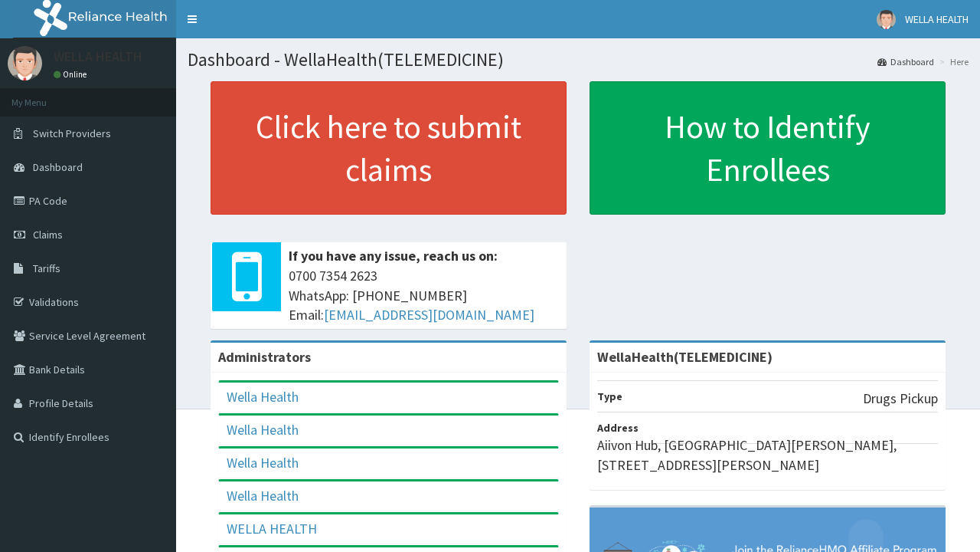 Image resolution: width=980 pixels, height=552 pixels. Describe the element at coordinates (98, 57) in the screenshot. I see `p: WELLA HEALTH` at that location.